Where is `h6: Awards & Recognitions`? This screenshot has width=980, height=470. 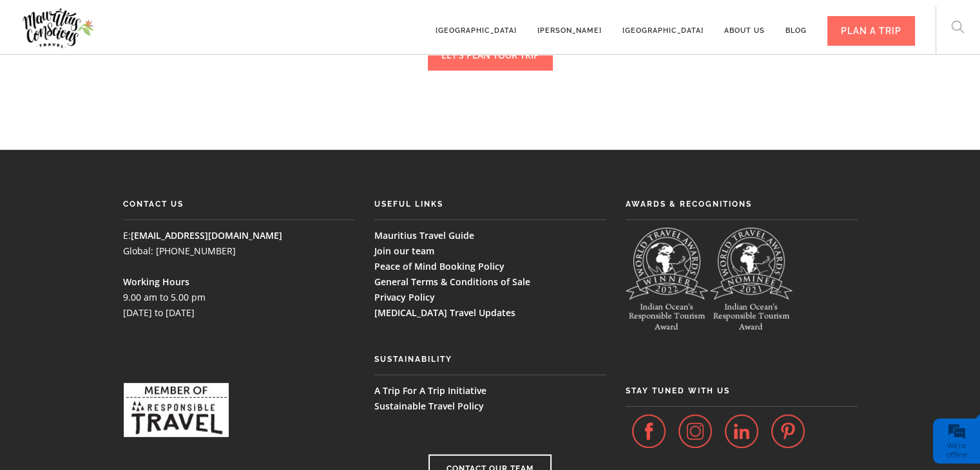 h6: Awards & Recognitions is located at coordinates (741, 204).